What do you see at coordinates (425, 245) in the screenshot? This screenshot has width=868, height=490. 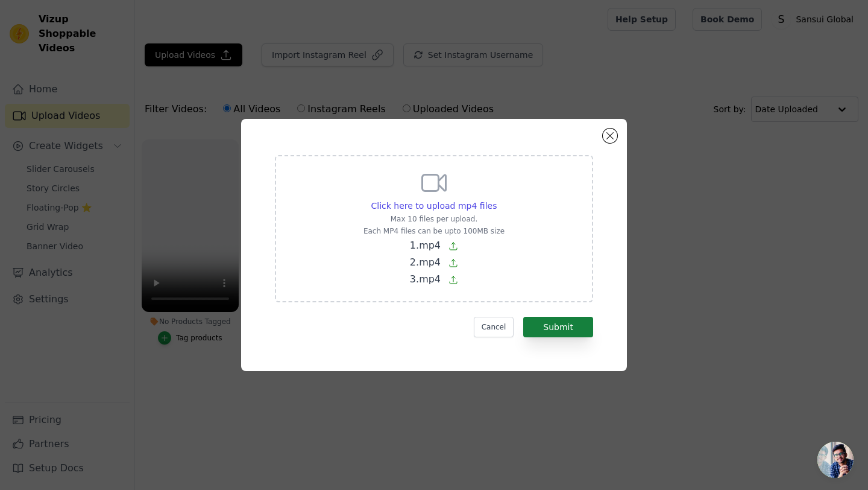 I see `span: 1.mp4` at bounding box center [425, 245].